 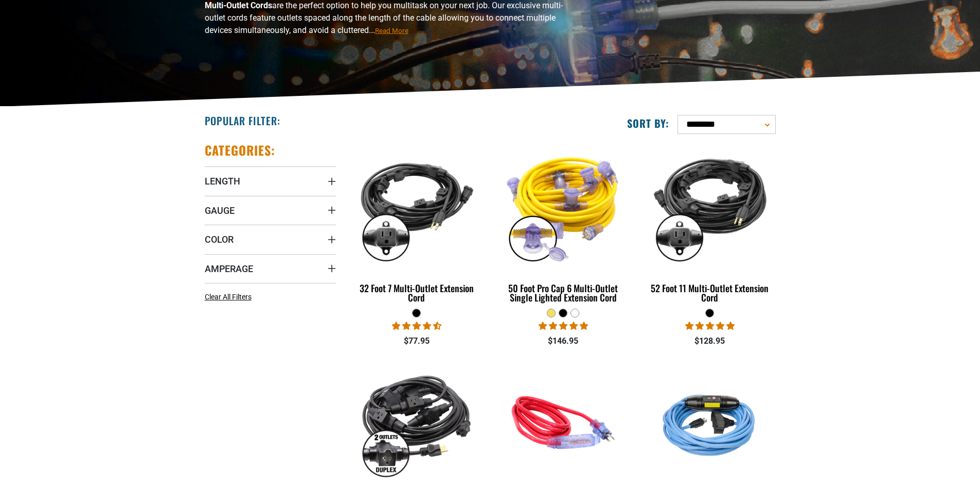 What do you see at coordinates (563, 225) in the screenshot?
I see `a: yellow 50 Foot Pro Cap 6 Multi-Outlet Single Lighted Extension Cord` at bounding box center [563, 225].